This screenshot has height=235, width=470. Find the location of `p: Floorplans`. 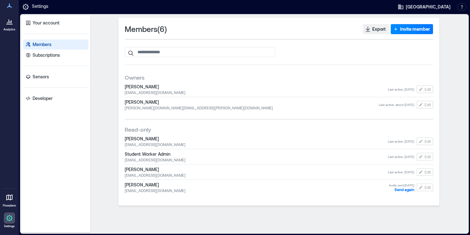

p: Floorplans is located at coordinates (9, 205).